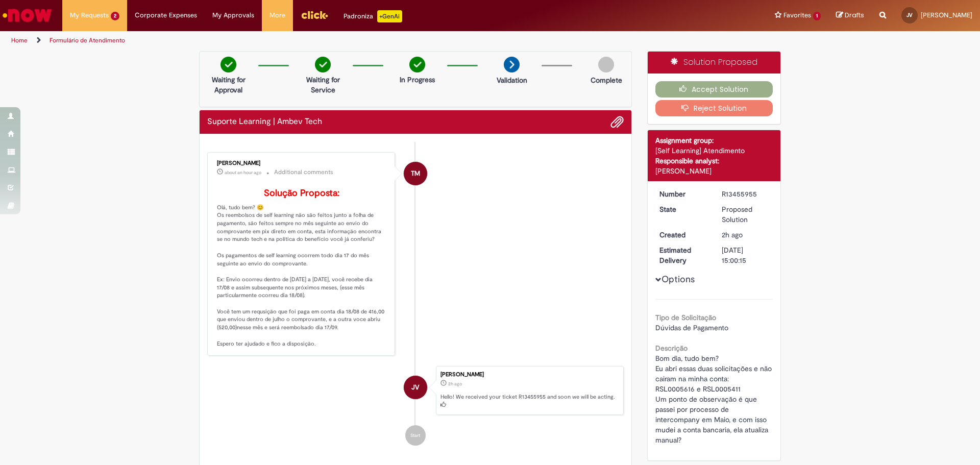 Image resolution: width=980 pixels, height=465 pixels. I want to click on ul: Ticket history, so click(415, 298).